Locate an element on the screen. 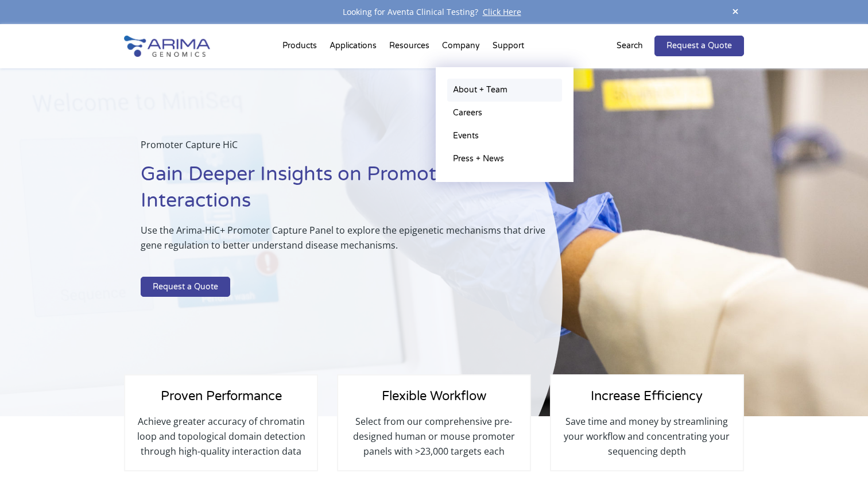 This screenshot has width=868, height=492. input: Capture Hi-C is located at coordinates (6, 179).